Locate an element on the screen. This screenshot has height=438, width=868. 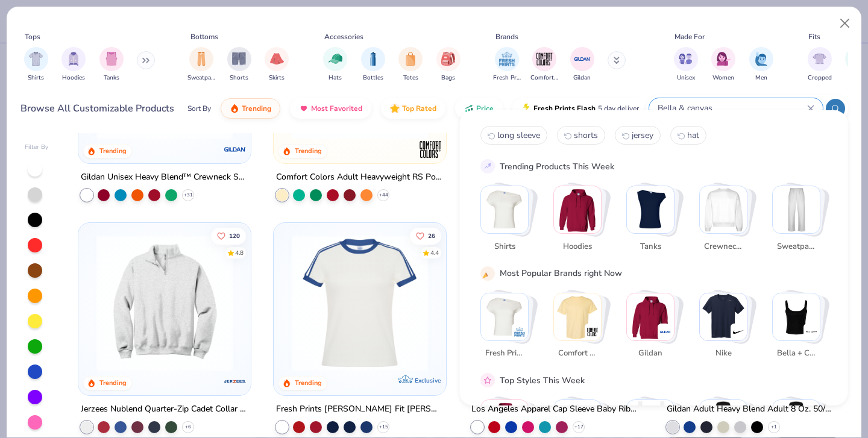
span: 120 is located at coordinates (235, 236).